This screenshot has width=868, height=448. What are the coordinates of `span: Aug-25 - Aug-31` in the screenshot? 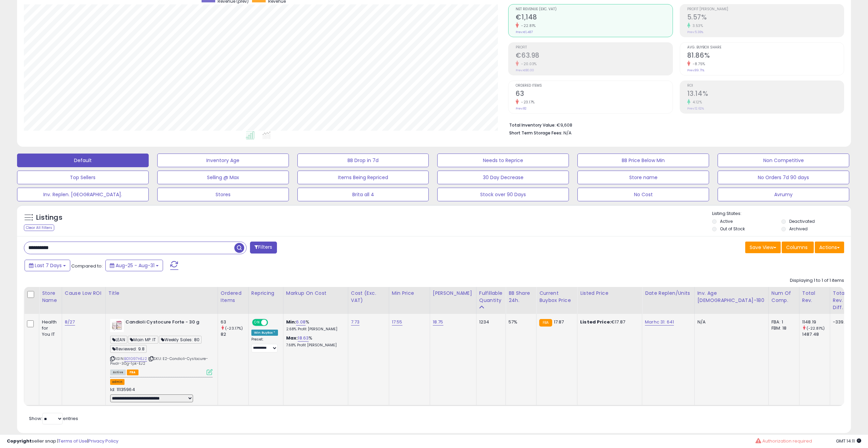 It's located at (135, 266).